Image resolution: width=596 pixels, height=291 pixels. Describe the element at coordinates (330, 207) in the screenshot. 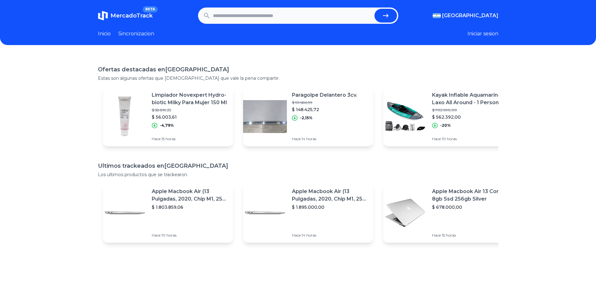

I see `p: $ 1.895.000,00` at that location.